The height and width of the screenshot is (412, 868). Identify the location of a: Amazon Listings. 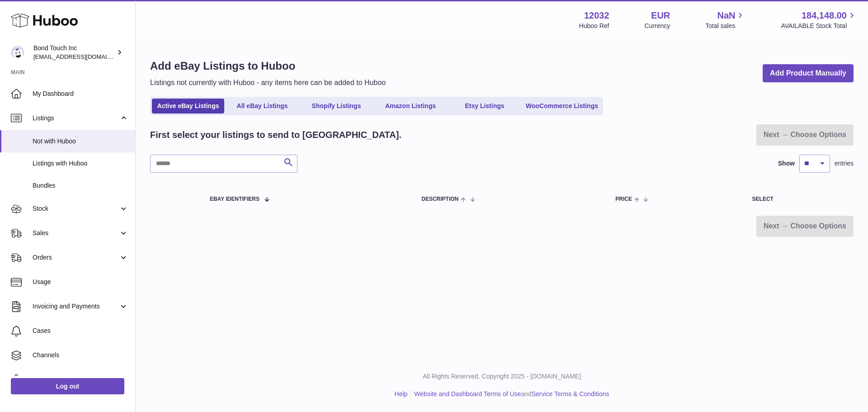
(411, 106).